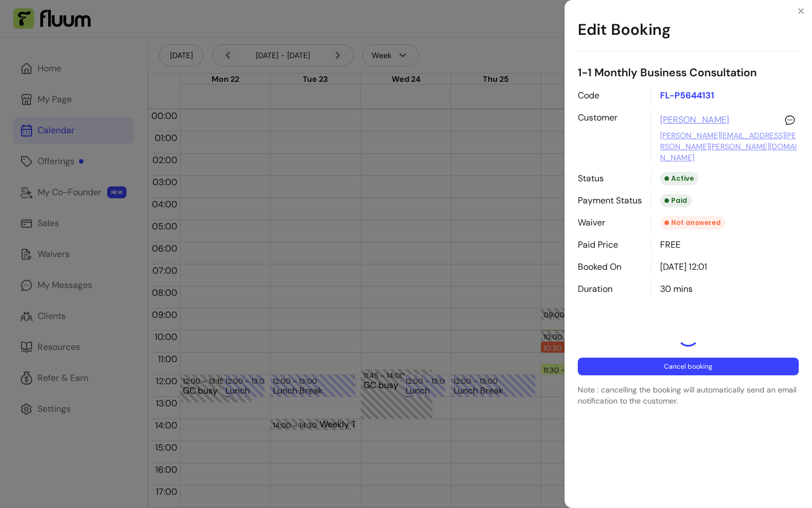 The image size is (812, 508). What do you see at coordinates (110, 101) in the screenshot?
I see `p: Check back later for updates.` at bounding box center [110, 101].